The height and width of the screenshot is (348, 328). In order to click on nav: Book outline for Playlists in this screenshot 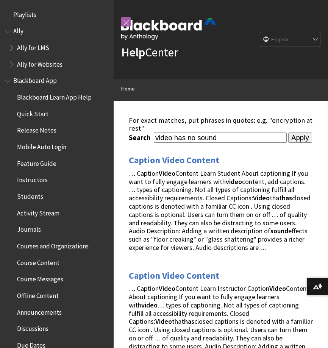, I will do `click(57, 15)`.